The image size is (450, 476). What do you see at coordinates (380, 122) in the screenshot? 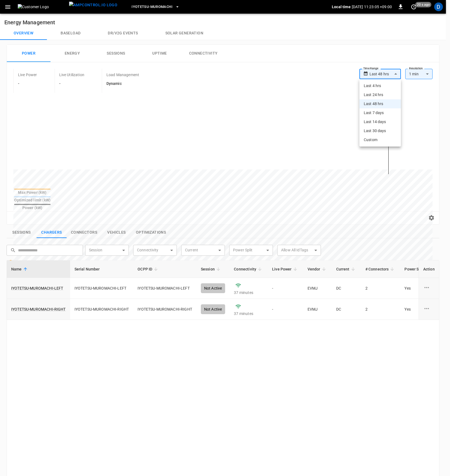
I see `li: Last 14 days` at bounding box center [380, 122].